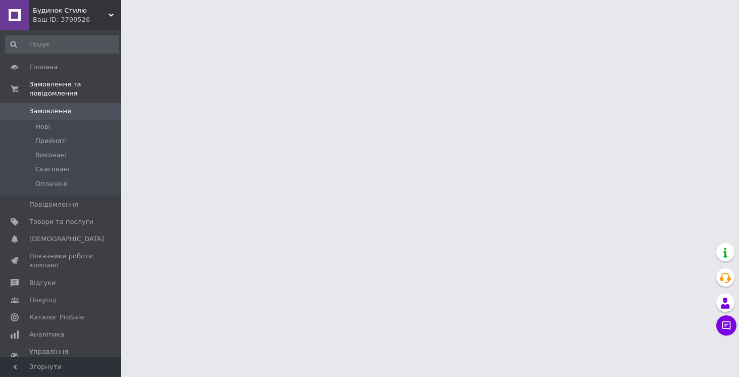 This screenshot has width=739, height=377. I want to click on span: Нові, so click(42, 127).